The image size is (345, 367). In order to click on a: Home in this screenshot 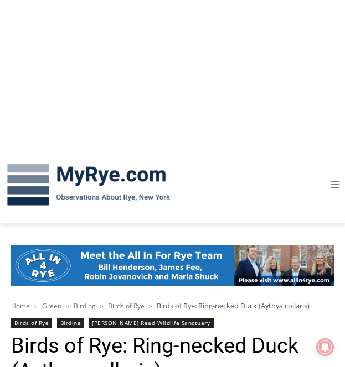, I will do `click(20, 306)`.